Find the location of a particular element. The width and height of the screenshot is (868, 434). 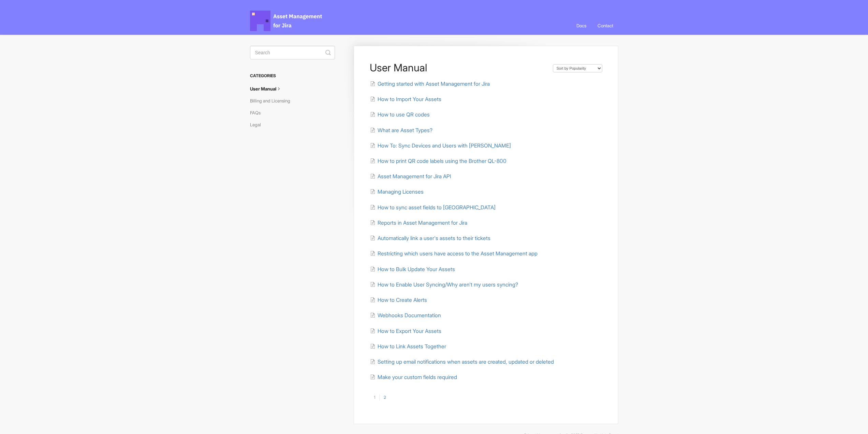

a: Managing Licenses is located at coordinates (397, 191).